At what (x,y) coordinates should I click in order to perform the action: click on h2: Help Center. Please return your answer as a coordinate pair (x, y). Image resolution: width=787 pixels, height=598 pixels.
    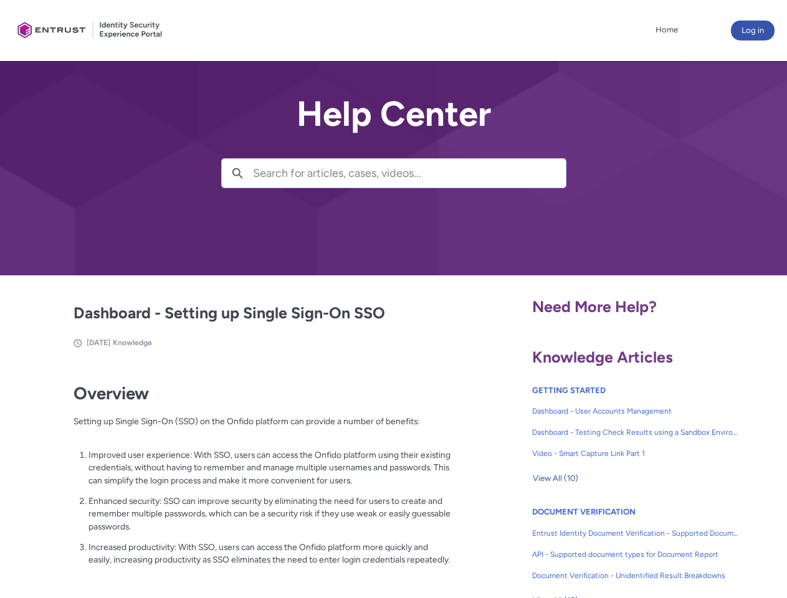
    Looking at the image, I should click on (394, 114).